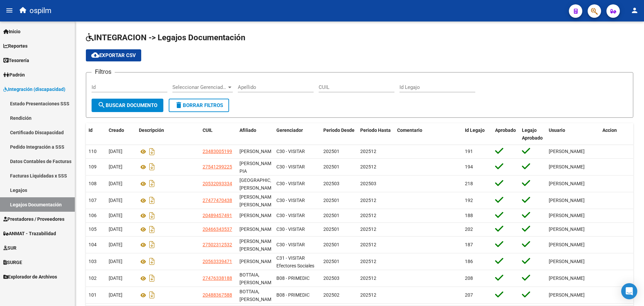  Describe the element at coordinates (93, 183) in the screenshot. I see `span: 108` at that location.